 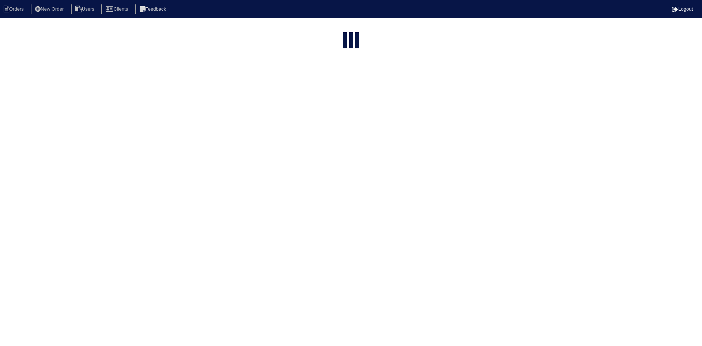 I want to click on a: Clients, so click(x=117, y=9).